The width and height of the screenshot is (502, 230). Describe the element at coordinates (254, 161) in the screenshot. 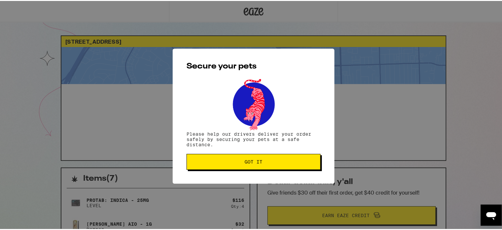

I see `button: Got it` at that location.